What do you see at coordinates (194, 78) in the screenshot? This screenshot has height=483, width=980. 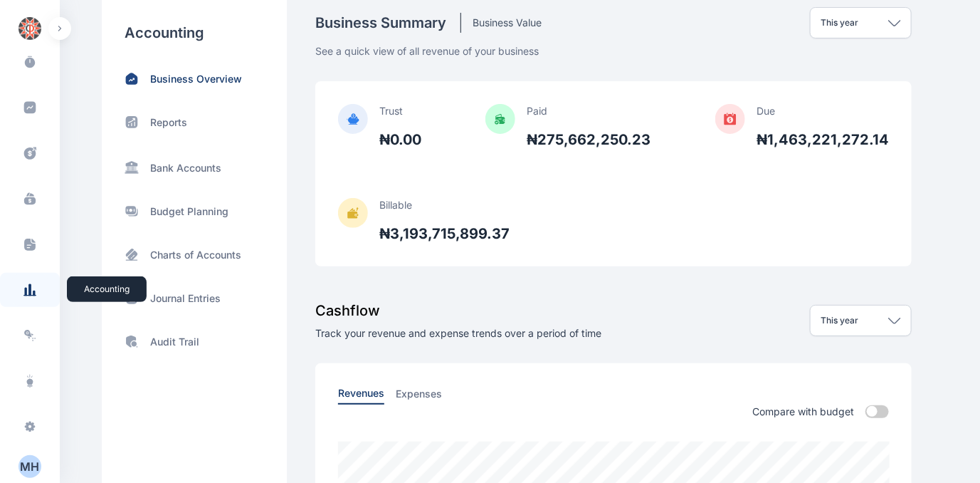 I see `a: Business Overview` at bounding box center [194, 78].